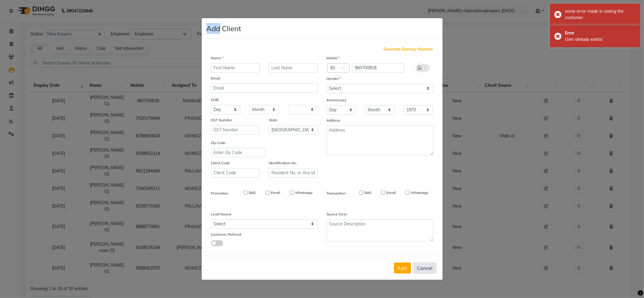 The height and width of the screenshot is (298, 644). What do you see at coordinates (408, 49) in the screenshot?
I see `span: Generate Dummy Number` at bounding box center [408, 49].